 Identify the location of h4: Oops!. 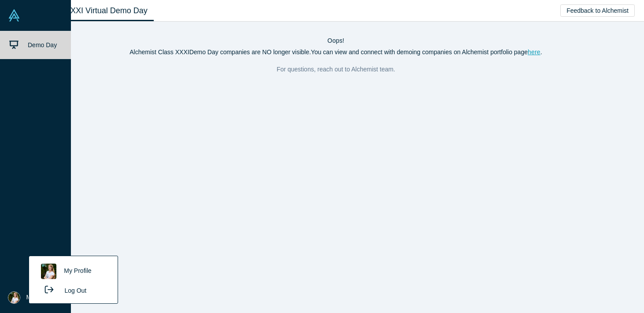
(336, 40).